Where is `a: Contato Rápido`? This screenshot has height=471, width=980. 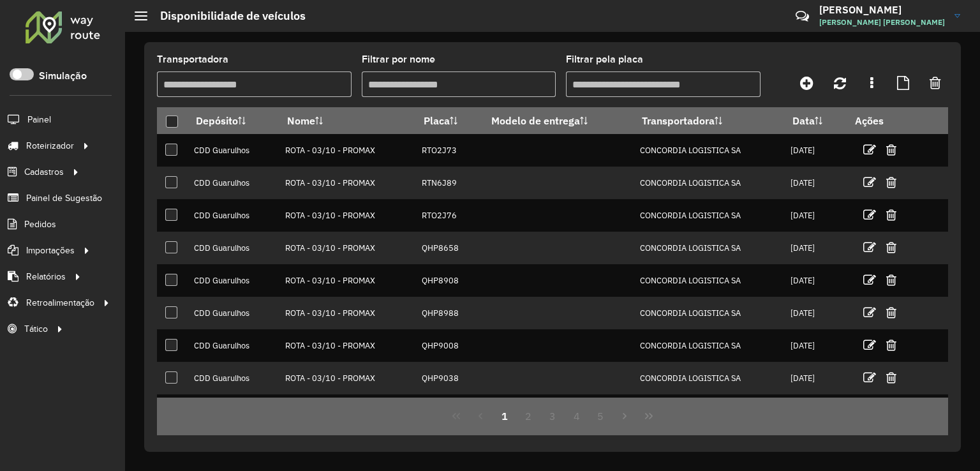
a: Contato Rápido is located at coordinates (802, 16).